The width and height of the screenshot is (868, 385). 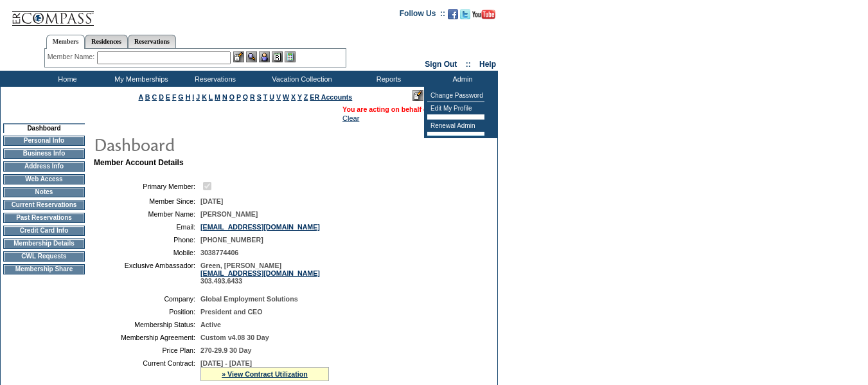 What do you see at coordinates (441, 64) in the screenshot?
I see `a: Sign Out` at bounding box center [441, 64].